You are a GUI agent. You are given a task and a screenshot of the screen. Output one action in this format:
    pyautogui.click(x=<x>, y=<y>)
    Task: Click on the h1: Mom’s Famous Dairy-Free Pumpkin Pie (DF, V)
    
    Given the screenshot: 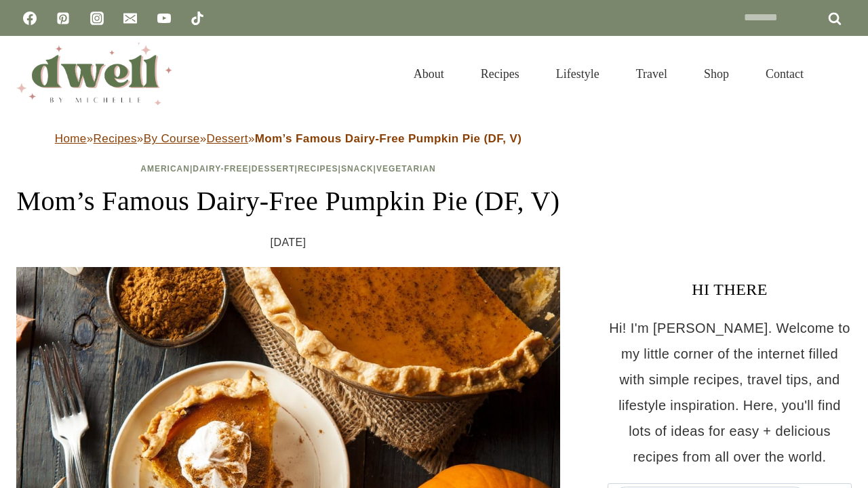 What is the action you would take?
    pyautogui.click(x=288, y=202)
    